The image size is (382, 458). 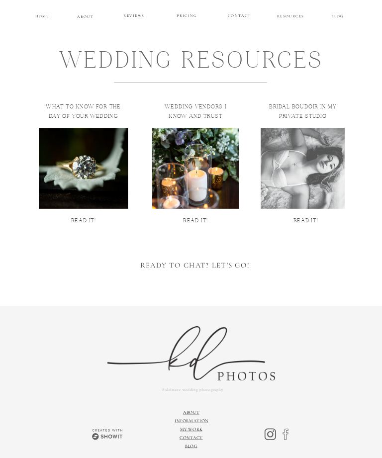 What do you see at coordinates (303, 116) in the screenshot?
I see `h2: bridal boudoir in my private studio` at bounding box center [303, 116].